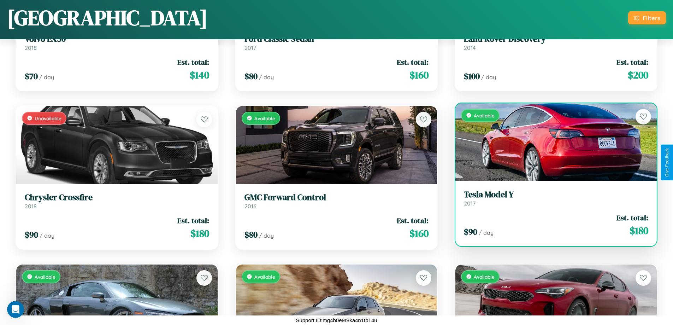  What do you see at coordinates (117, 42) in the screenshot?
I see `a: Volvo EX302018` at bounding box center [117, 42].